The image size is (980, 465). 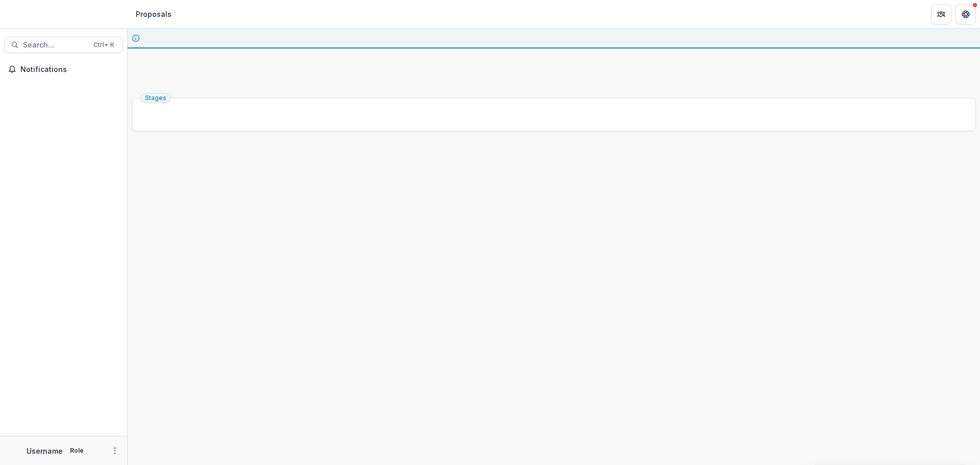 I want to click on button: Notifications, so click(x=63, y=69).